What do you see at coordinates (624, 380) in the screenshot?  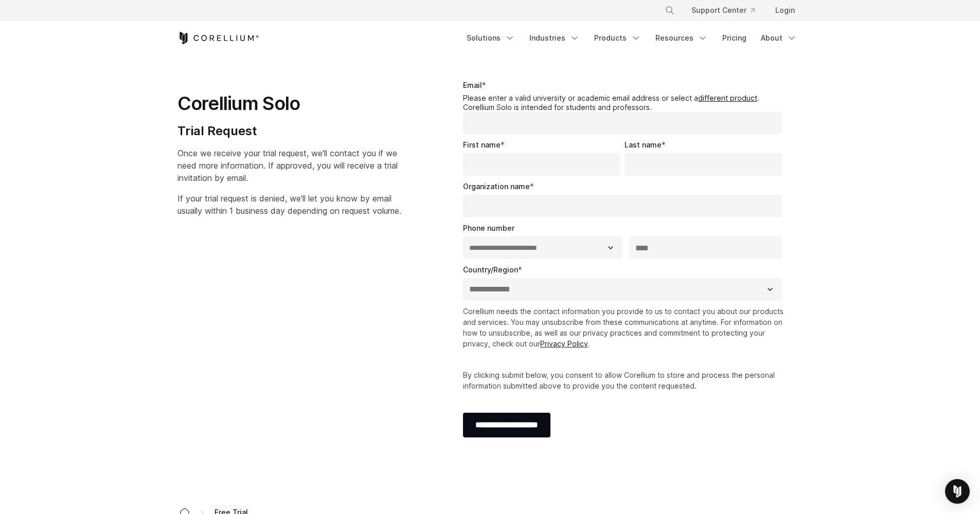 I see `p: By clicking submit below, you consent to allow Corellium to store and process the personal inform...` at bounding box center [624, 380].